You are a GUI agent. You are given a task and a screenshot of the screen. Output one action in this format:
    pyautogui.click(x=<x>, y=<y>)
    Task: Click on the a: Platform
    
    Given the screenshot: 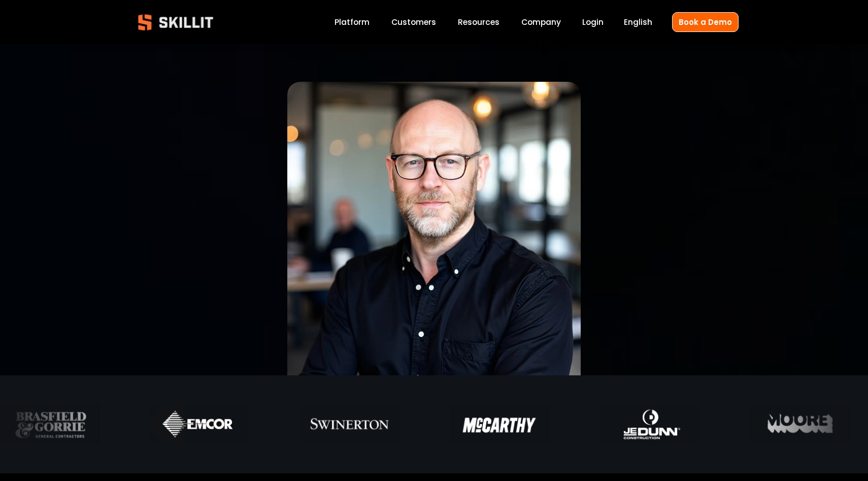 What is the action you would take?
    pyautogui.click(x=352, y=22)
    